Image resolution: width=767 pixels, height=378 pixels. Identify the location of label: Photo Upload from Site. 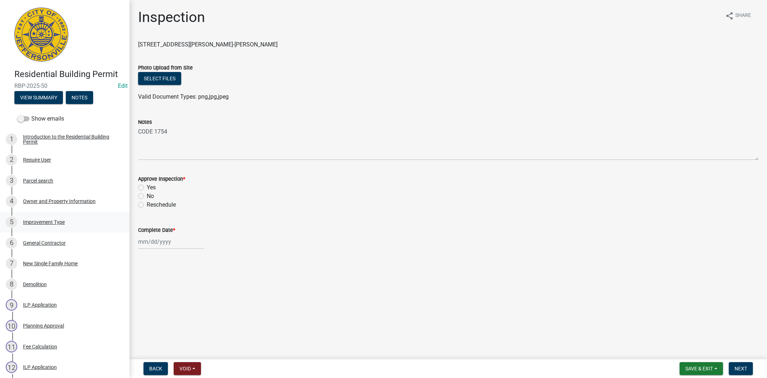
(165, 68).